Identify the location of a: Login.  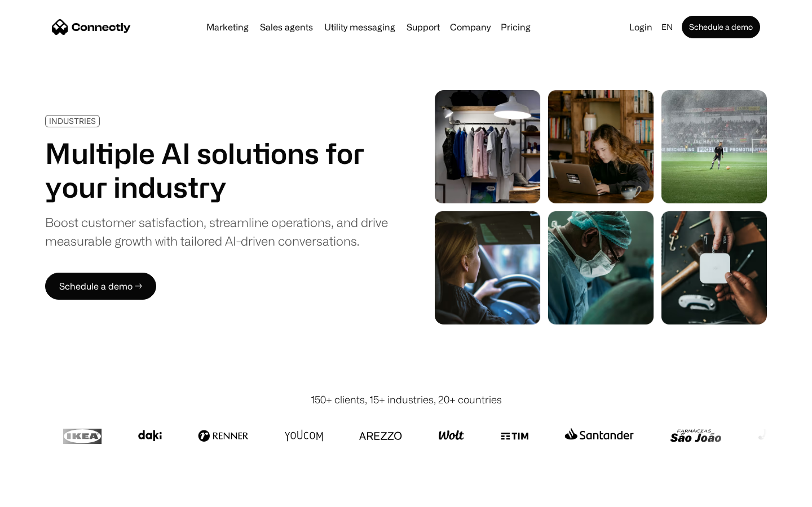
(640, 27).